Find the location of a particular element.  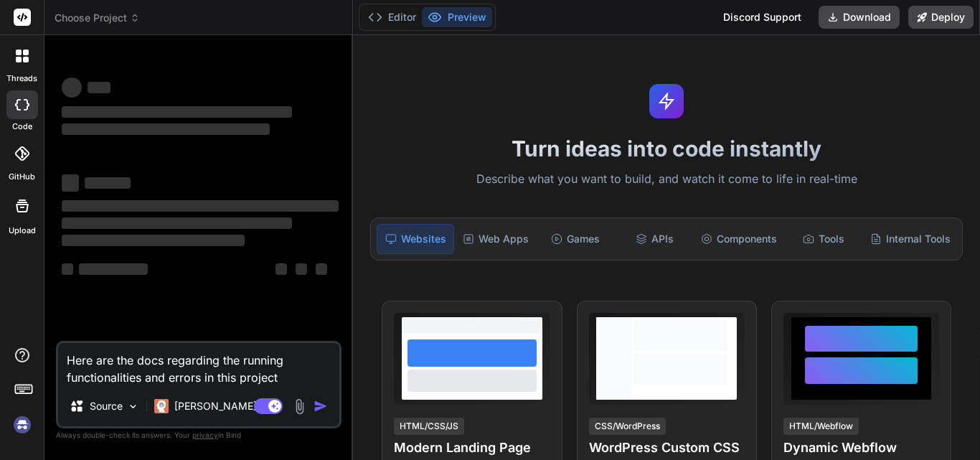

img: signin is located at coordinates (22, 425).